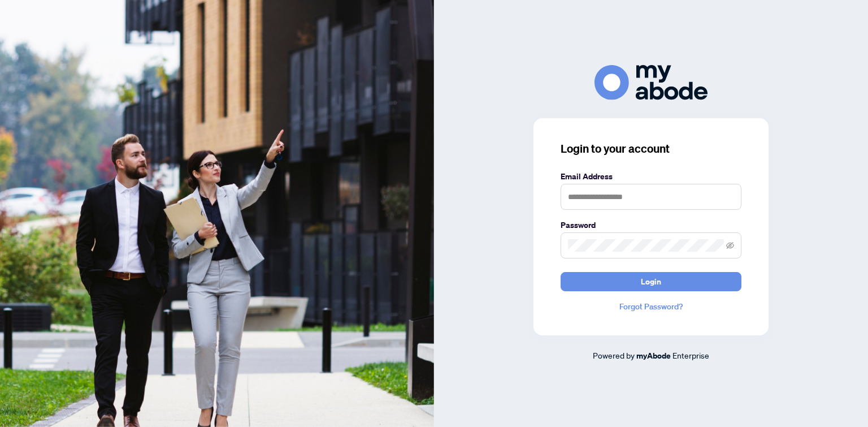 The height and width of the screenshot is (427, 868). What do you see at coordinates (651, 225) in the screenshot?
I see `label: Password` at bounding box center [651, 225].